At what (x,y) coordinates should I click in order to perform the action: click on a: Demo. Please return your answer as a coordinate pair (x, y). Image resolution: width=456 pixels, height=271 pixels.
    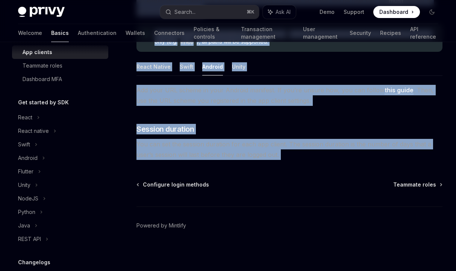
    Looking at the image, I should click on (327, 12).